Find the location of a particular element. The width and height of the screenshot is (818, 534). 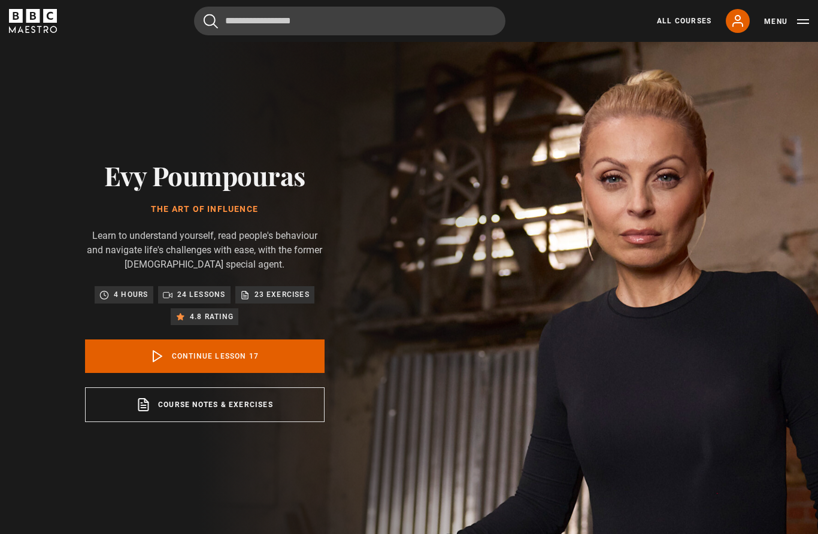

input: Search is located at coordinates (350, 21).